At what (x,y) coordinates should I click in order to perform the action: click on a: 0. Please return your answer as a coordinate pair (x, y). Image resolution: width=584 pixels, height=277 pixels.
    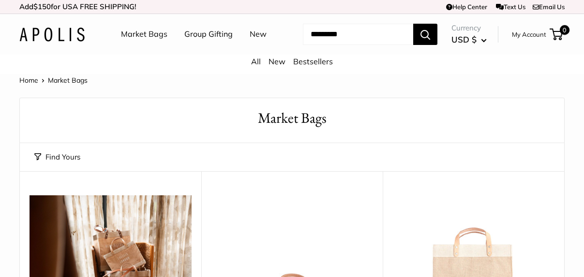
    Looking at the image, I should click on (556, 34).